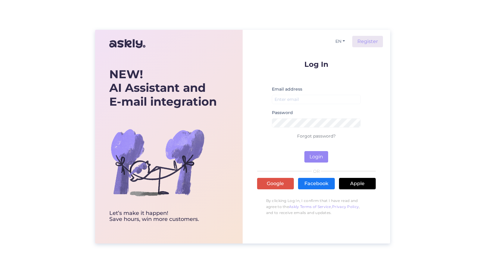 This screenshot has height=273, width=485. Describe the element at coordinates (282, 113) in the screenshot. I see `label: Password` at that location.